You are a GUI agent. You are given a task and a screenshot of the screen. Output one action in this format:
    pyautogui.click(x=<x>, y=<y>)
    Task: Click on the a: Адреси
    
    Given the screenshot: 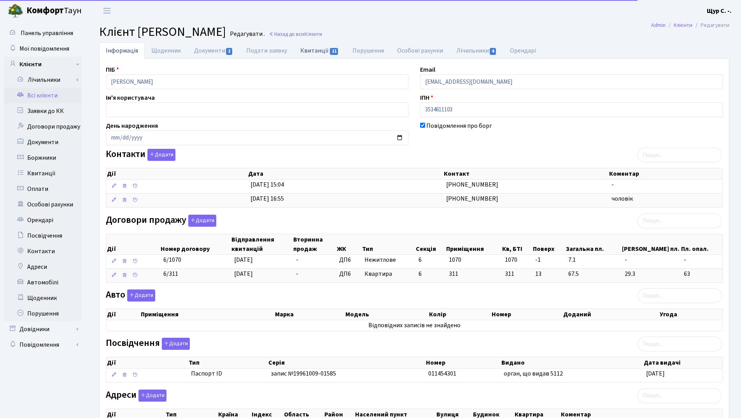 What is the action you would take?
    pyautogui.click(x=43, y=267)
    